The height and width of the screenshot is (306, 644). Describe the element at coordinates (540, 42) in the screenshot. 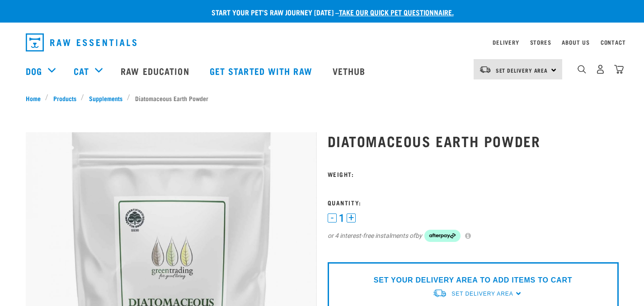

I see `a: Stores` at that location.